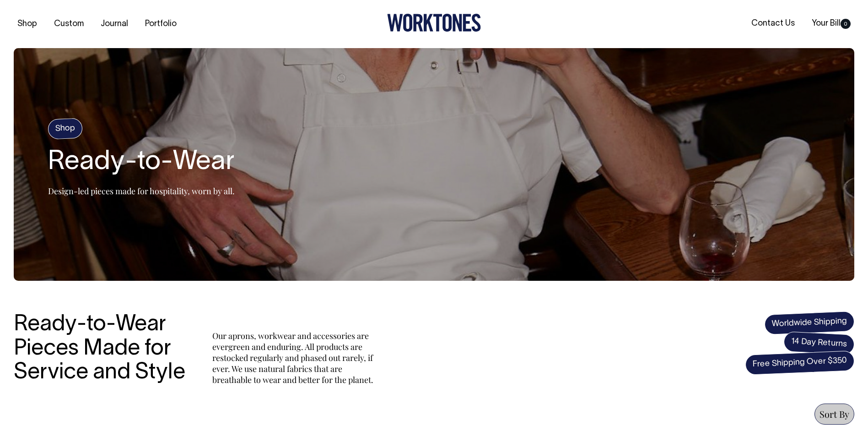  Describe the element at coordinates (810, 323) in the screenshot. I see `span: Worldwide Shipping` at that location.